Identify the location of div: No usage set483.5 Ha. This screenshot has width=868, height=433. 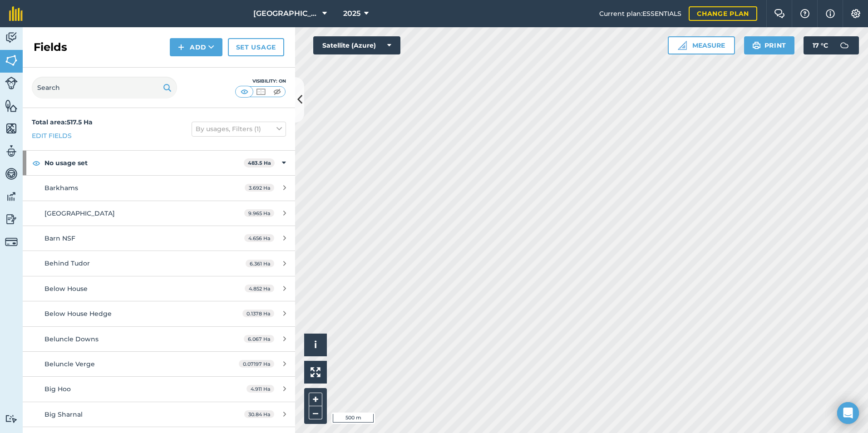
(159, 163).